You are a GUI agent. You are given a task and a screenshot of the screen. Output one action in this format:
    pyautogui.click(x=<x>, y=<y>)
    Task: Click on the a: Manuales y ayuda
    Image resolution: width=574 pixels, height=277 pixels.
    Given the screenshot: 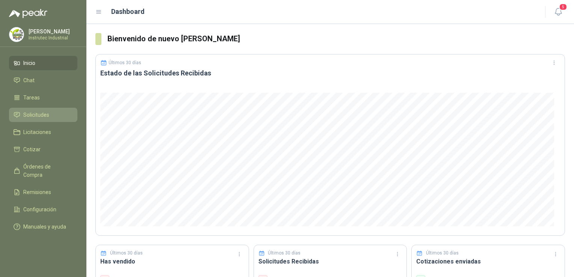 What is the action you would take?
    pyautogui.click(x=43, y=227)
    